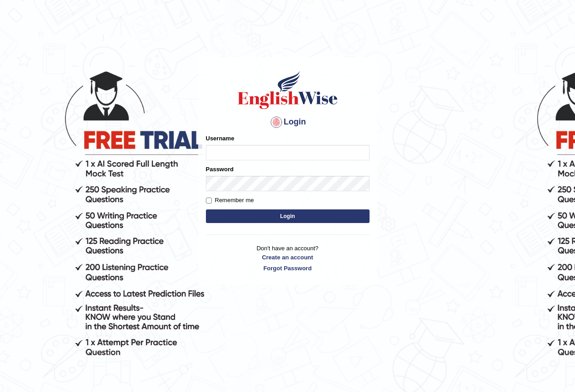 Image resolution: width=575 pixels, height=392 pixels. I want to click on input: Remember me, so click(209, 201).